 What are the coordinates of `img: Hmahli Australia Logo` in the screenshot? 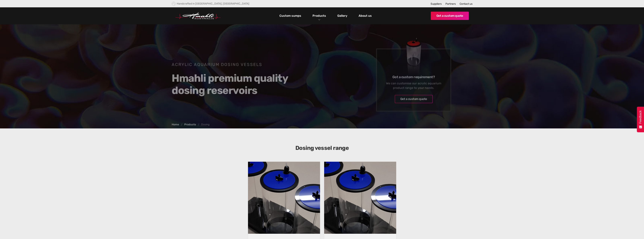 It's located at (198, 16).